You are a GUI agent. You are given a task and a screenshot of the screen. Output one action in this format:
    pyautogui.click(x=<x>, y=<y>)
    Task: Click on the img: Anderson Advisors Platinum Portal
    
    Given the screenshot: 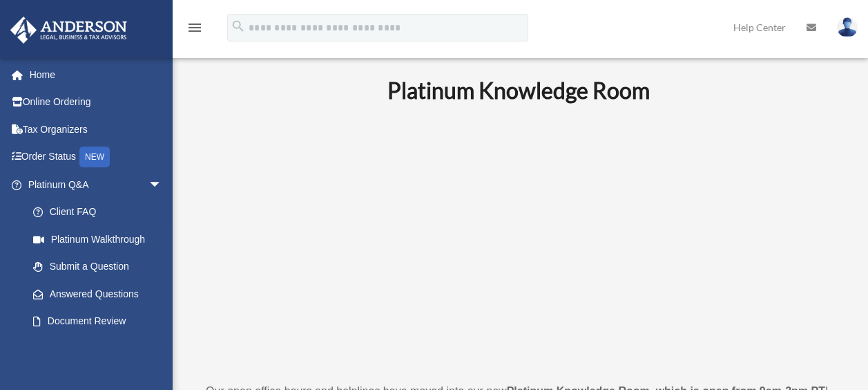 What is the action you would take?
    pyautogui.click(x=68, y=30)
    